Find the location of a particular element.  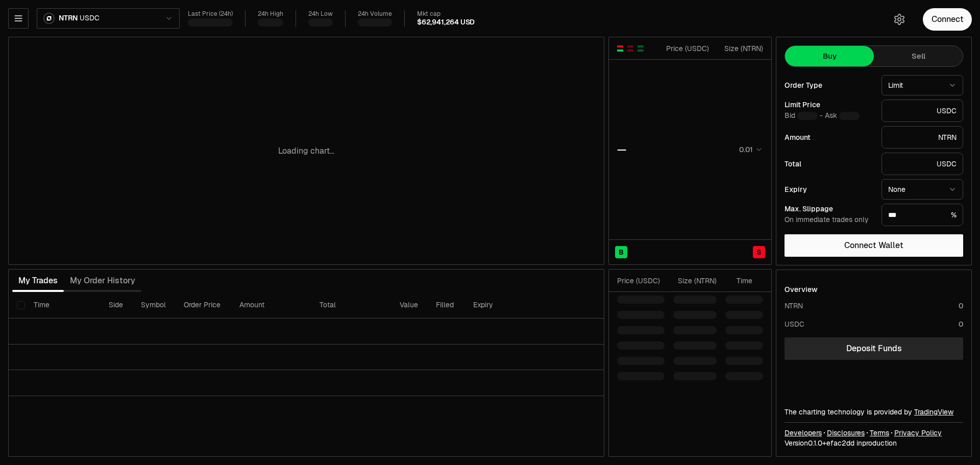

div: Total is located at coordinates (829, 164).